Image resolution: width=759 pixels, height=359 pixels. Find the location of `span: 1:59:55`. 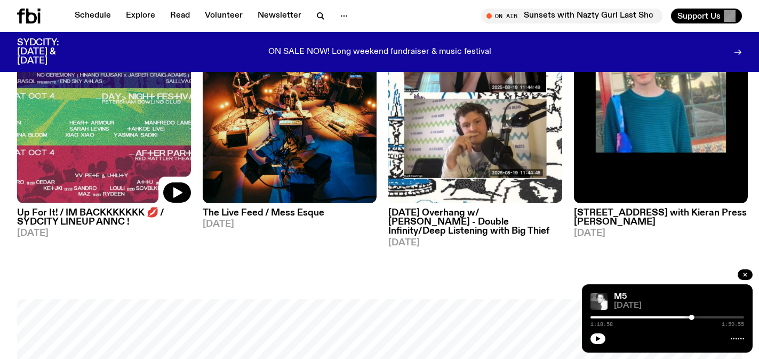

span: 1:59:55 is located at coordinates (733, 324).